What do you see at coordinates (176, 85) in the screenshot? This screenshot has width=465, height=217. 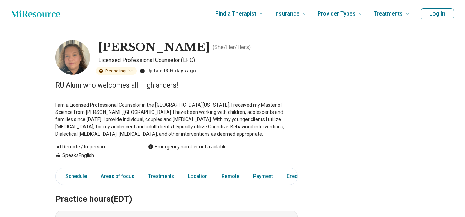 I see `p: RU Alum who welcomes all Highlanders!` at bounding box center [176, 85].